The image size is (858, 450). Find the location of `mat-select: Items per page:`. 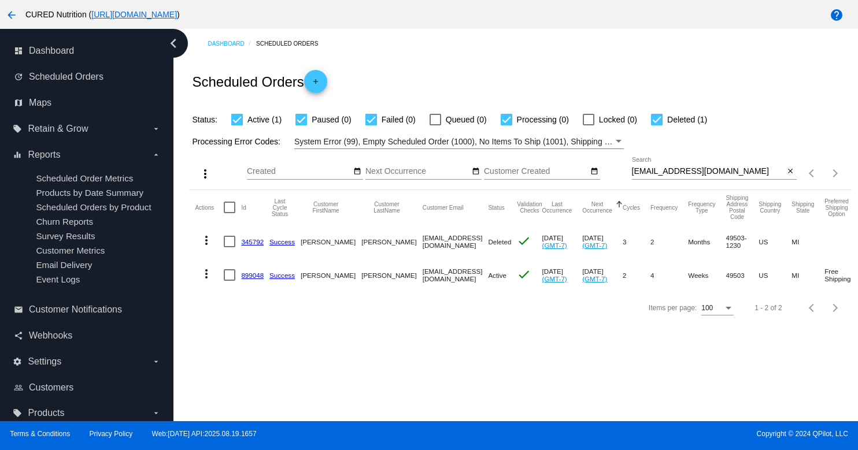

mat-select: Items per page: is located at coordinates (717, 309).